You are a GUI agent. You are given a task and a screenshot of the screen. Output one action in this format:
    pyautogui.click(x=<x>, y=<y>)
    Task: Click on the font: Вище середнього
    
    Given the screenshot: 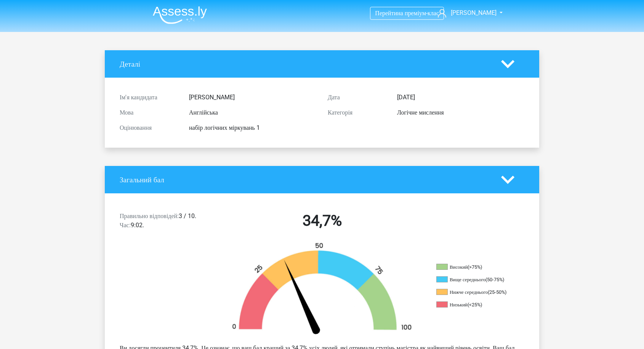 What is the action you would take?
    pyautogui.click(x=467, y=279)
    